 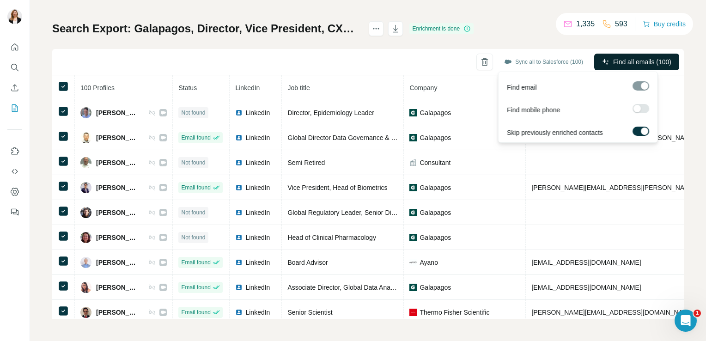 I want to click on span: 1, so click(x=697, y=313).